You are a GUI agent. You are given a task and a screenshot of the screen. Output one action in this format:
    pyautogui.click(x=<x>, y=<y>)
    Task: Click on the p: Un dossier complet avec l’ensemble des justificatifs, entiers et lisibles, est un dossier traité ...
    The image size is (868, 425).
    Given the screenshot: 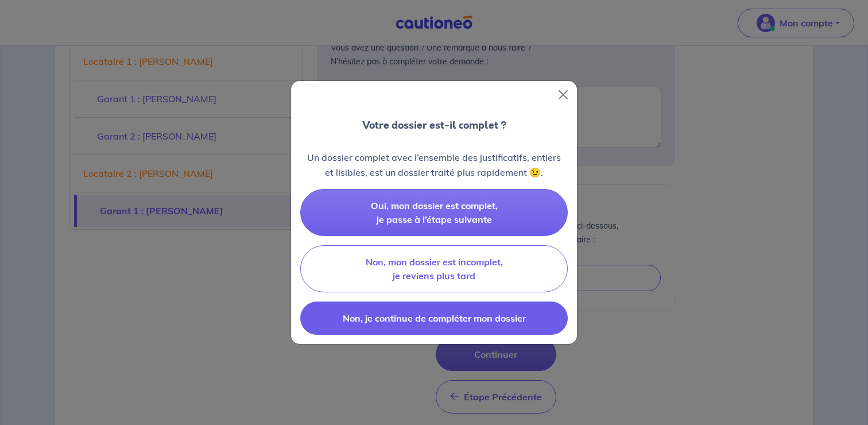 What is the action you would take?
    pyautogui.click(x=434, y=165)
    